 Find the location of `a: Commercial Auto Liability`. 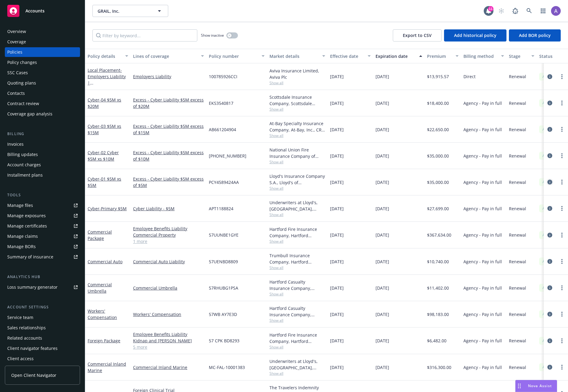

a: Commercial Auto Liability is located at coordinates (169, 262).